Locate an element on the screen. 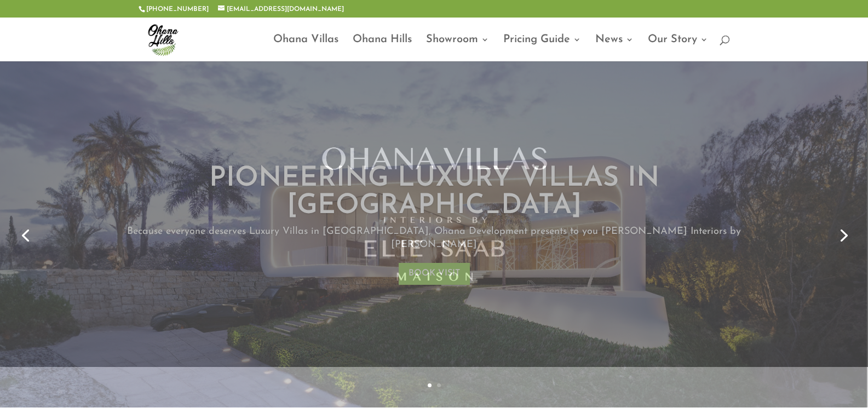 The height and width of the screenshot is (419, 868). a: BOOK VISIT is located at coordinates (434, 274).